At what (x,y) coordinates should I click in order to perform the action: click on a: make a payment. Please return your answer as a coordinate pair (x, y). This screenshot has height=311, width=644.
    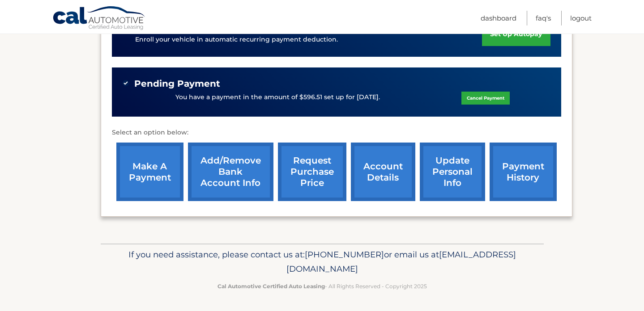
    Looking at the image, I should click on (150, 172).